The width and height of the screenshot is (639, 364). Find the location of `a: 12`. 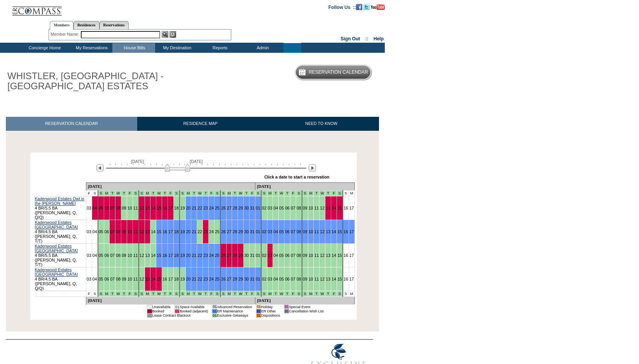

a: 12 is located at coordinates (141, 208).